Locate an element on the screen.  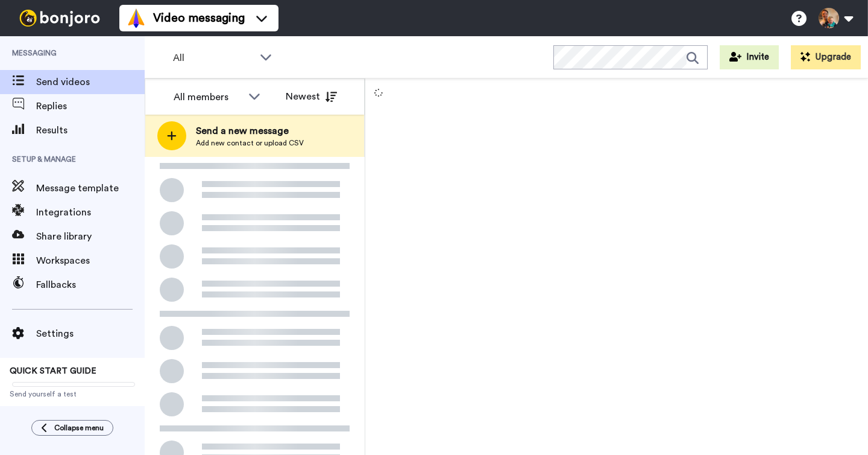
span: Collapse menu is located at coordinates (79, 427).